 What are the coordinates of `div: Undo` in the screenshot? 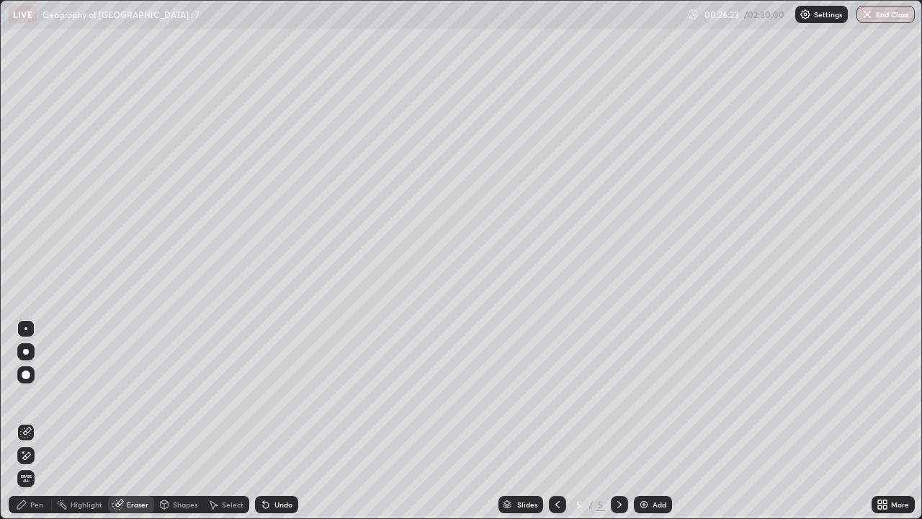 It's located at (283, 504).